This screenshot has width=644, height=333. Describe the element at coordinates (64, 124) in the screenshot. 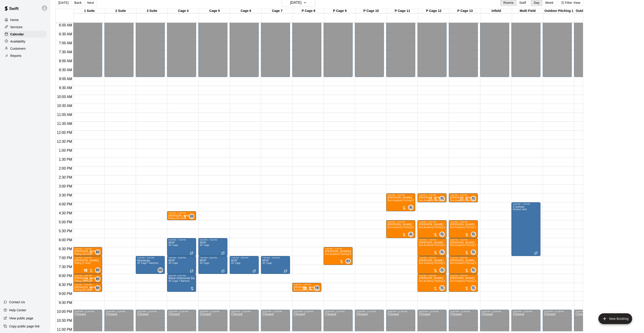

I see `span: 11:30 AM` at that location.